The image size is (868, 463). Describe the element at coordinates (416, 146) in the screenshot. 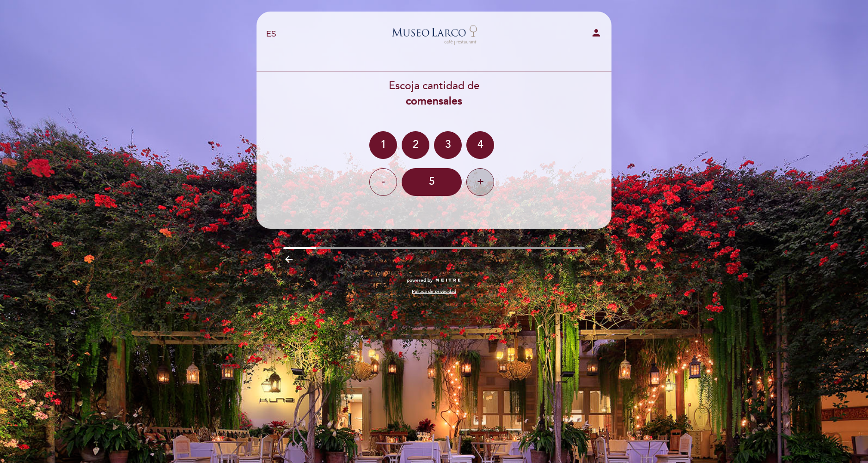

I see `div: 2` at that location.